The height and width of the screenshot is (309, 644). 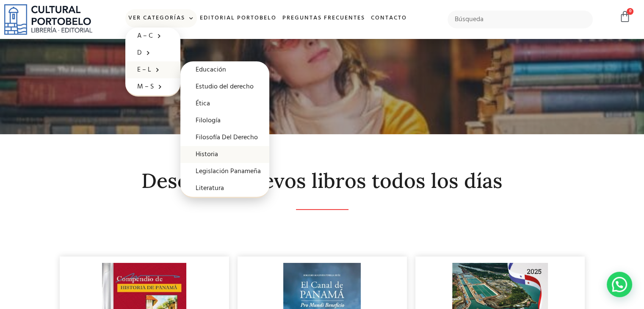 I want to click on a: Editorial Portobelo, so click(x=238, y=18).